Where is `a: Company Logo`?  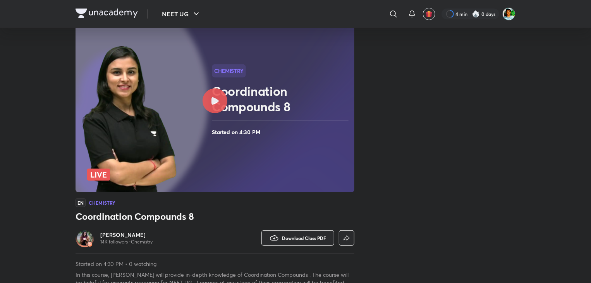
a: Company Logo is located at coordinates (106, 14).